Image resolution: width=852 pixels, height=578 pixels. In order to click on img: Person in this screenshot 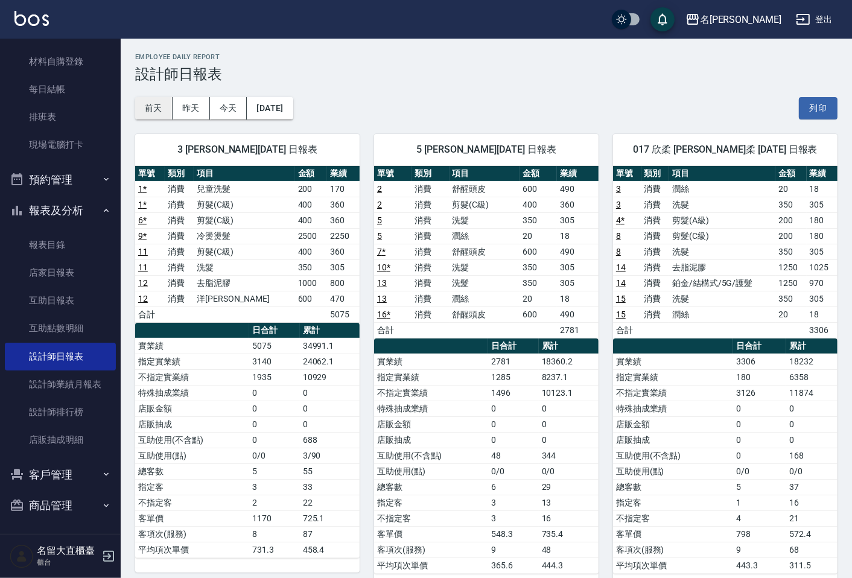, I will do `click(22, 556)`.